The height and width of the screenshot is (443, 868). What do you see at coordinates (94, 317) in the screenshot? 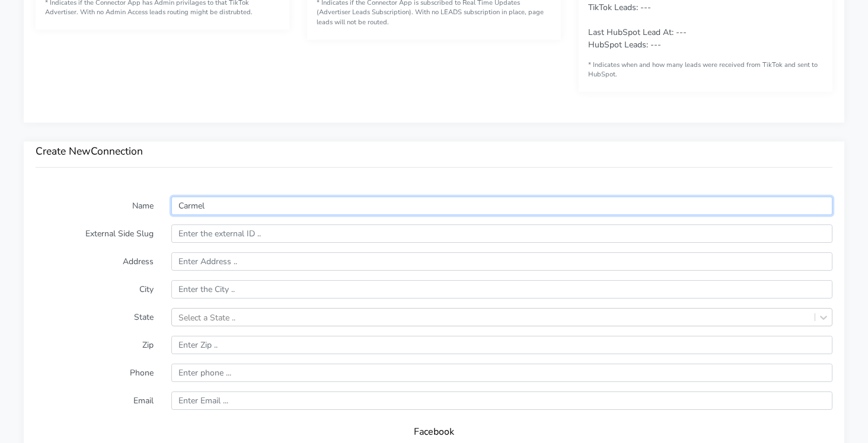
I see `label: State` at bounding box center [94, 317].